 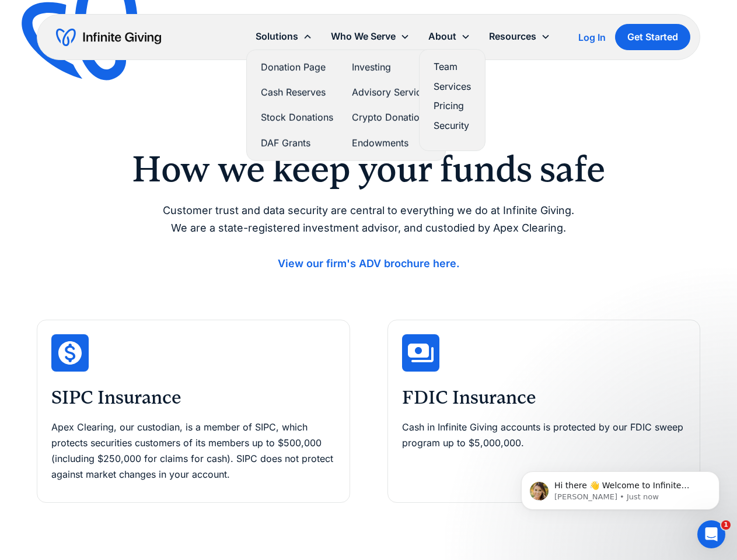 I want to click on a: Pricing, so click(x=452, y=105).